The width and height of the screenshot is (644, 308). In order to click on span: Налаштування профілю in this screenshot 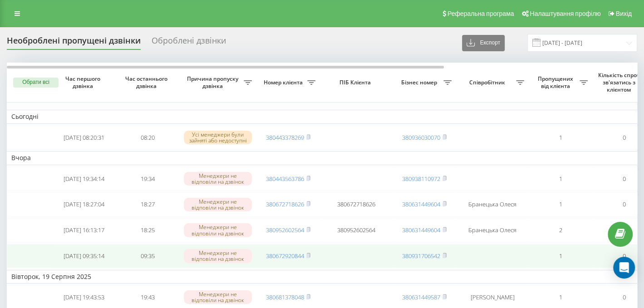, I will do `click(565, 14)`.